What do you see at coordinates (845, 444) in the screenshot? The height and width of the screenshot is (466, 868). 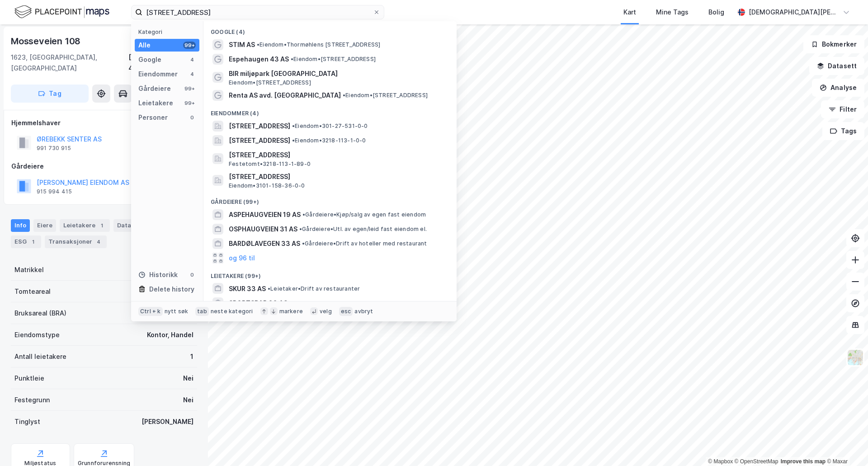 I see `div: Kontrollprogram for chat` at bounding box center [845, 444].